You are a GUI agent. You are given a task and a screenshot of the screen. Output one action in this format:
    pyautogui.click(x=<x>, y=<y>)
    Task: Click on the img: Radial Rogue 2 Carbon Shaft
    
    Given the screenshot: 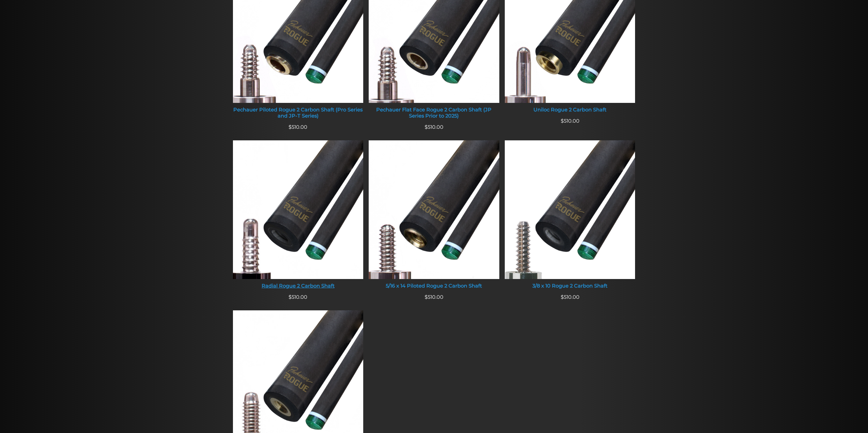 What is the action you would take?
    pyautogui.click(x=298, y=210)
    